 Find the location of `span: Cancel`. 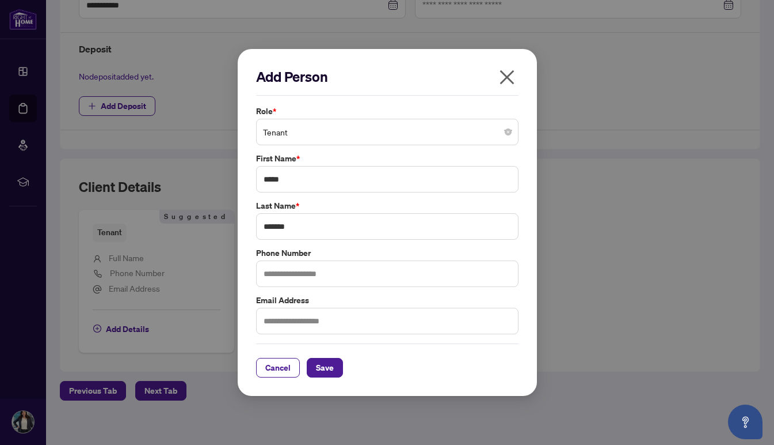

span: Cancel is located at coordinates (278, 367).